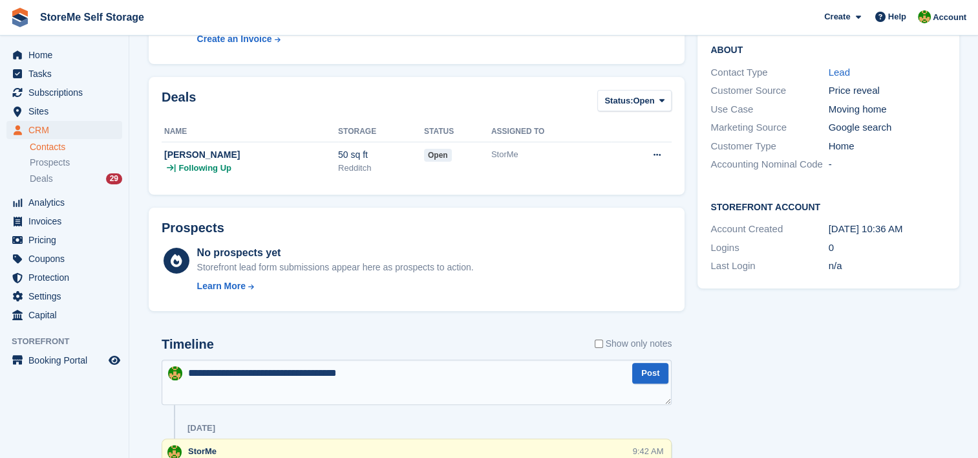 The height and width of the screenshot is (458, 978). What do you see at coordinates (67, 259) in the screenshot?
I see `span: Coupons` at bounding box center [67, 259].